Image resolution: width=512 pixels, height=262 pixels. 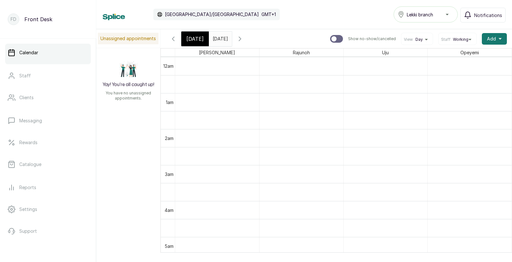 I want to click on a: Staff, so click(x=48, y=76).